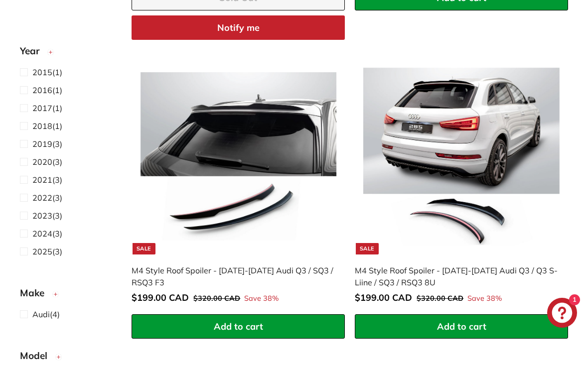  I want to click on span: 2015, so click(42, 72).